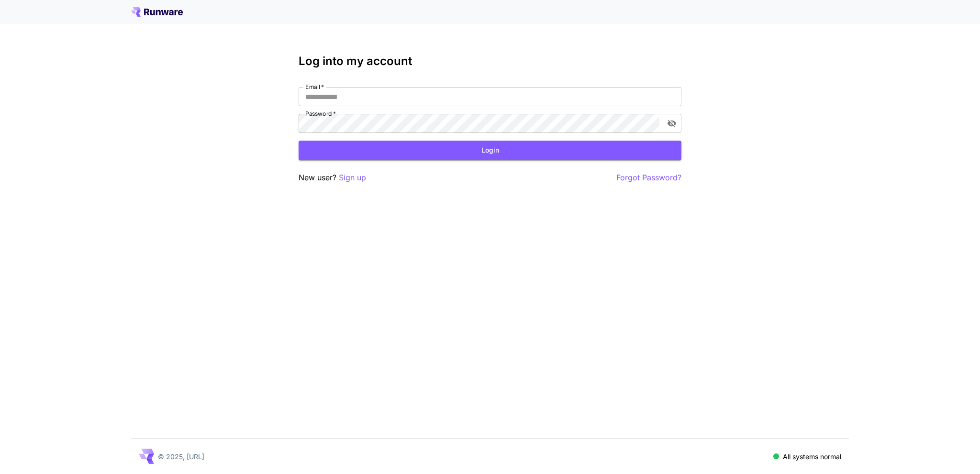 The image size is (980, 474). What do you see at coordinates (649, 178) in the screenshot?
I see `button: Forgot Password?` at bounding box center [649, 178].